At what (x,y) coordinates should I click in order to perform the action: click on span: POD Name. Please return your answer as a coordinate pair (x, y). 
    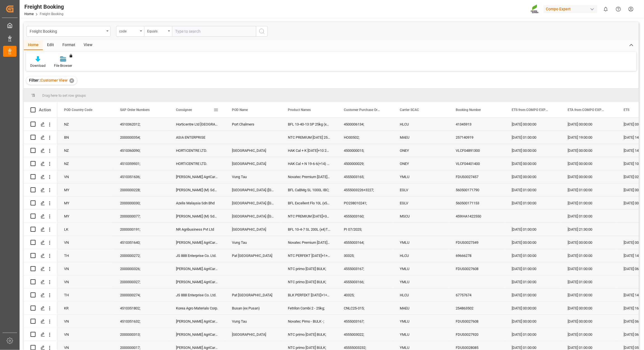
    Looking at the image, I should click on (240, 110).